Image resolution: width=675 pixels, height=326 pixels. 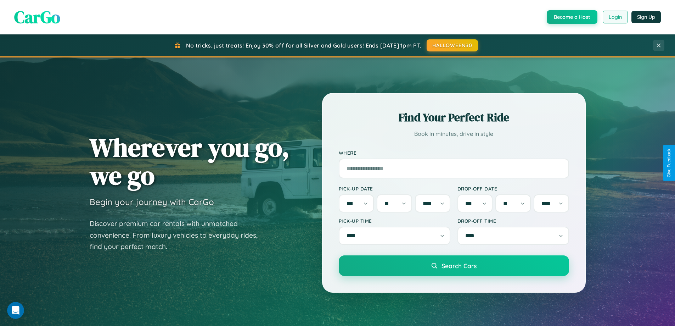 What do you see at coordinates (513, 220) in the screenshot?
I see `label: Drop-off Time` at bounding box center [513, 220].